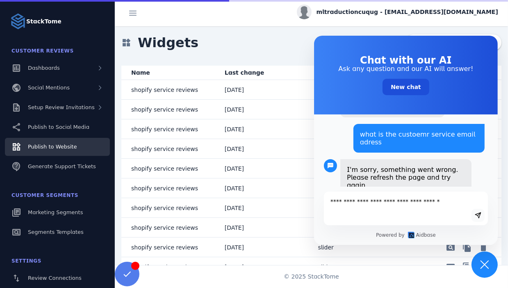 Image resolution: width=508 pixels, height=288 pixels. Describe the element at coordinates (57, 167) in the screenshot. I see `a: Generate Support Tickets` at that location.